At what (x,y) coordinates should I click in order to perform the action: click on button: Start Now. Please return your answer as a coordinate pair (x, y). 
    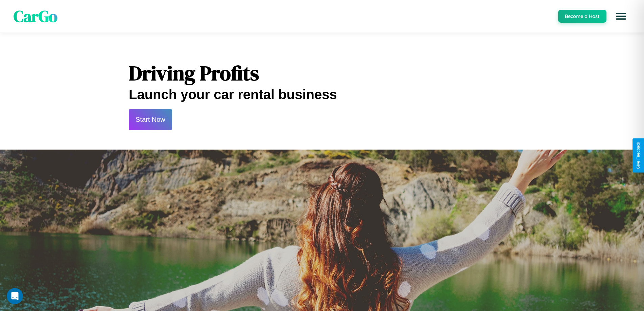
    Looking at the image, I should click on (150, 119).